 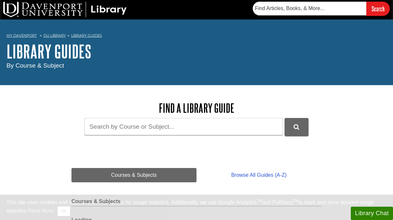 What do you see at coordinates (197, 51) in the screenshot?
I see `h1: Library Guides` at bounding box center [197, 51].